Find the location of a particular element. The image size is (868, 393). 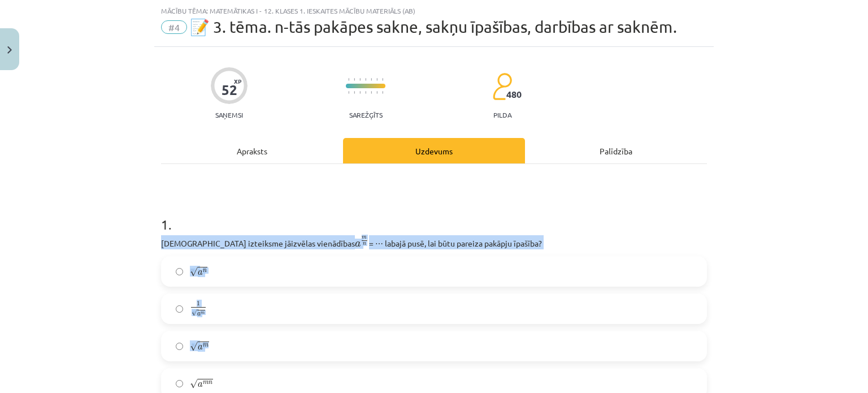

div: 52 is located at coordinates (230, 90).